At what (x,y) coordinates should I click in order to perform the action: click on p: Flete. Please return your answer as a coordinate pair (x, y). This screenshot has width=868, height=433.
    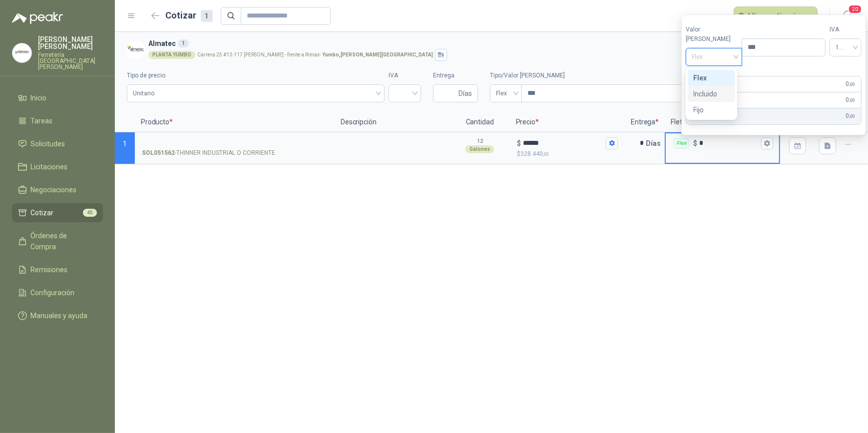
    Looking at the image, I should click on (723, 122).